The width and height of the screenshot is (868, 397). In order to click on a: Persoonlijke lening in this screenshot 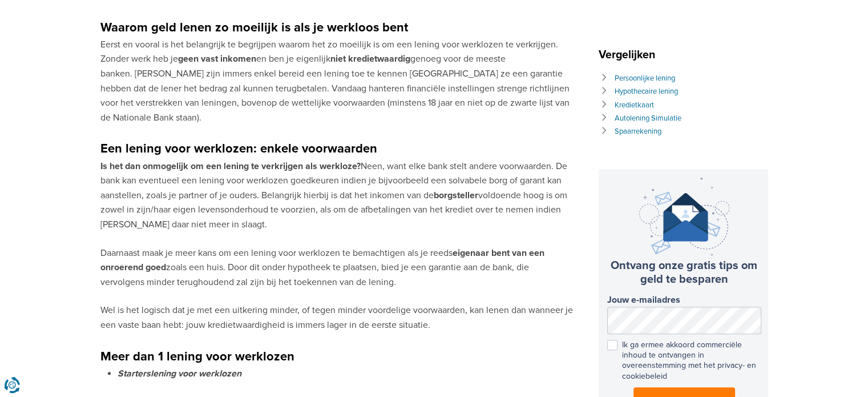, I will do `click(645, 79)`.